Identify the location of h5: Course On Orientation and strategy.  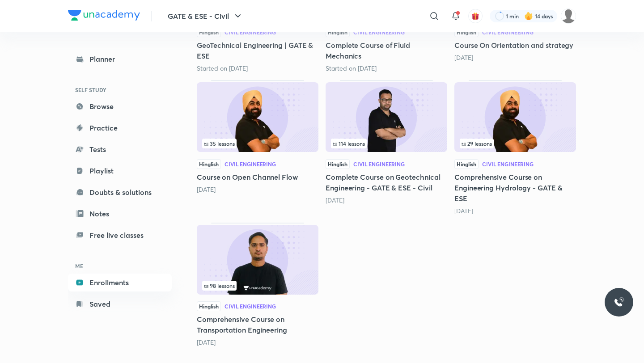
(515, 45).